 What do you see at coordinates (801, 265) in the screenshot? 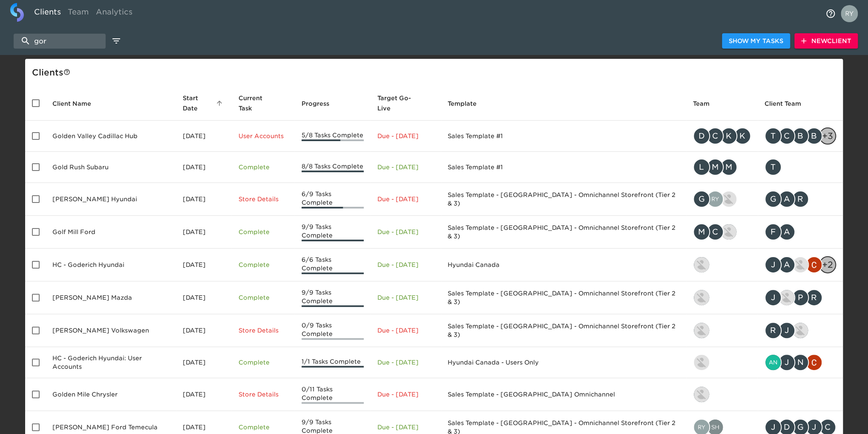
I see `div: jblake@hyundaicanada.com, amintz@hyundaicanada.com, austin@roadster.com, christopher.mccarthy@roa...` at bounding box center [801, 265].